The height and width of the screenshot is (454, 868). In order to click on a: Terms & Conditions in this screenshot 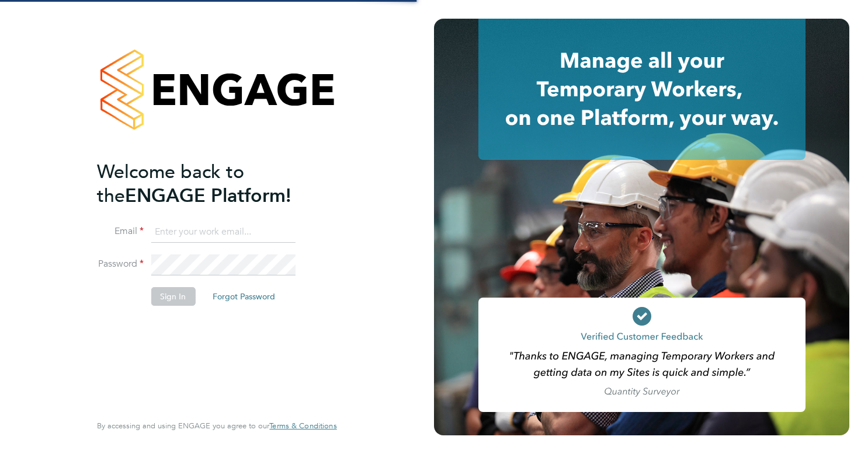, I will do `click(302, 426)`.